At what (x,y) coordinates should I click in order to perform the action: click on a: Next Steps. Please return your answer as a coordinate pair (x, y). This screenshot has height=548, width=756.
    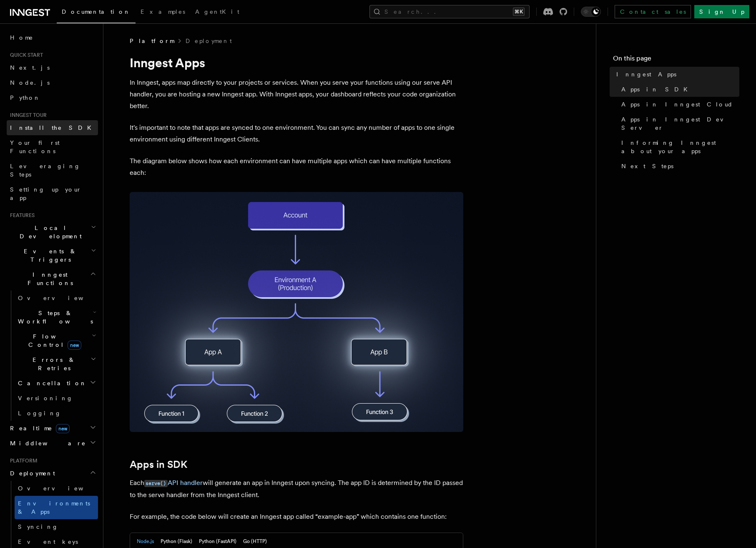
    Looking at the image, I should click on (679, 166).